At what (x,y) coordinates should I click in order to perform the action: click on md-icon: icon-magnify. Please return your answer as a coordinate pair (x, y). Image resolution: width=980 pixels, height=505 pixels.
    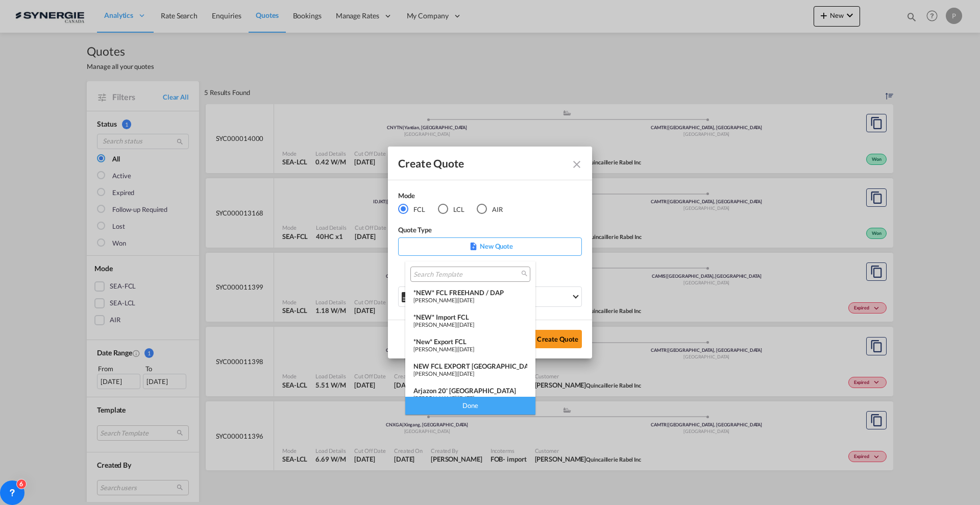
    Looking at the image, I should click on (525, 273).